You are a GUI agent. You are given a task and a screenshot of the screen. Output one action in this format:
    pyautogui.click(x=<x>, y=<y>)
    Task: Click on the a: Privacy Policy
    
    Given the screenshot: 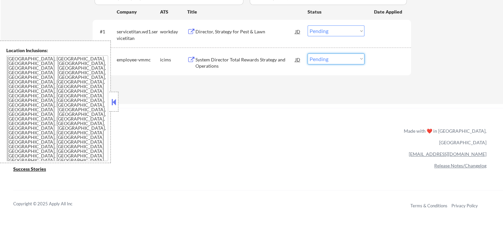 What is the action you would take?
    pyautogui.click(x=464, y=206)
    